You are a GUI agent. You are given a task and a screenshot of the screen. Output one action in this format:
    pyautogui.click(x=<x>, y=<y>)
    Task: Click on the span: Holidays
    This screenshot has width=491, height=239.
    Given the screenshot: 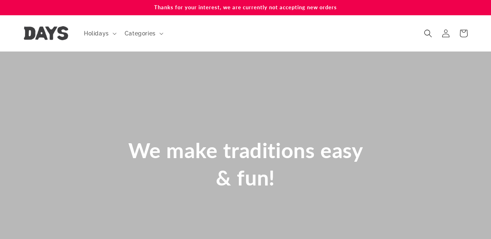 What is the action you would take?
    pyautogui.click(x=96, y=33)
    